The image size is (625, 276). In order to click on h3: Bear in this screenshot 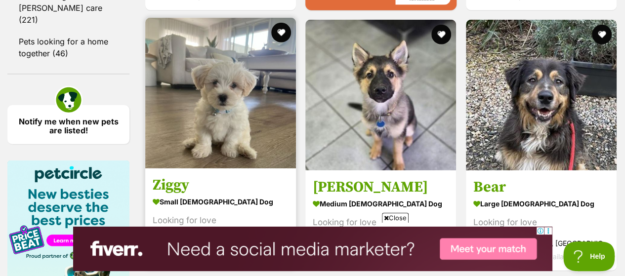, I will do `click(541, 187)`.